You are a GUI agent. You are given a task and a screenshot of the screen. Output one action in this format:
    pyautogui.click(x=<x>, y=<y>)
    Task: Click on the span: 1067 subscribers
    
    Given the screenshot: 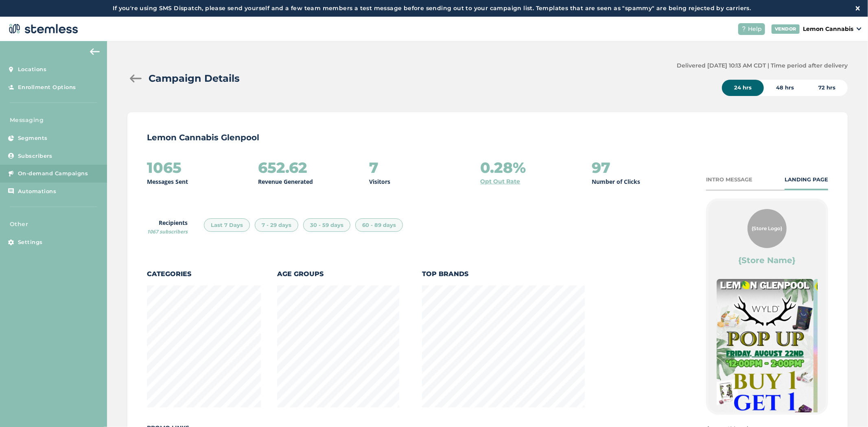 What is the action you would take?
    pyautogui.click(x=167, y=231)
    